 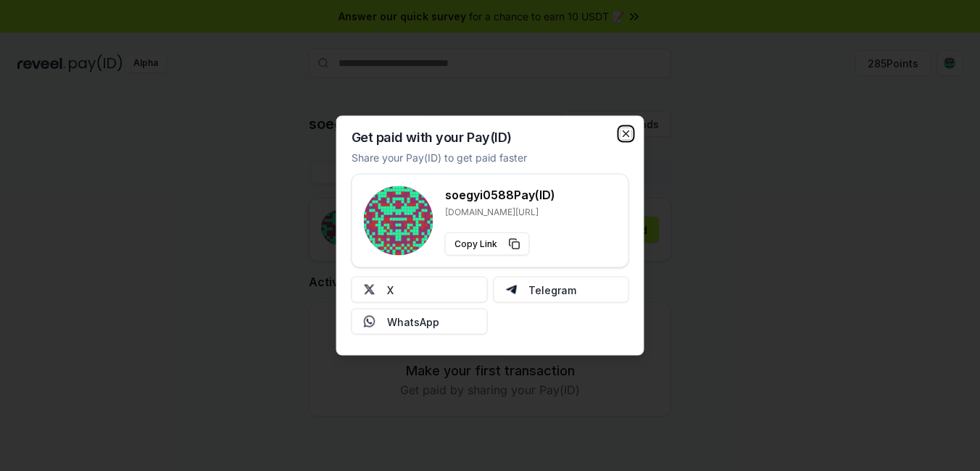 I want to click on button: WhatsApp, so click(x=420, y=321).